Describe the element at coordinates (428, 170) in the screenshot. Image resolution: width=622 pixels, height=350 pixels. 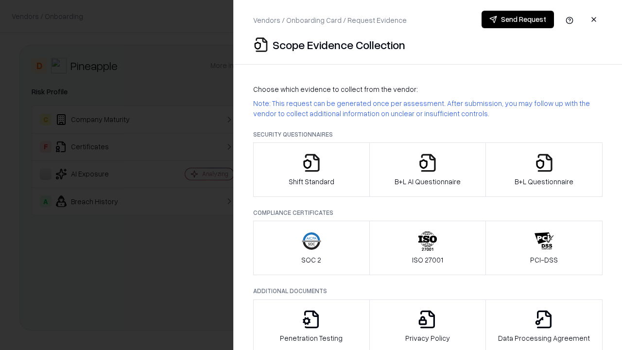
I see `button: B+L AI Questionnaire` at that location.